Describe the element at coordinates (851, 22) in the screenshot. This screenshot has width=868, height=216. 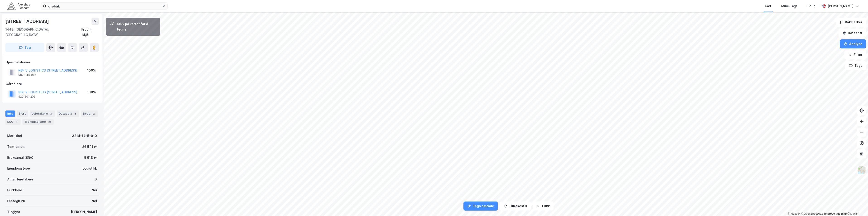
I see `button: Bokmerker` at that location.